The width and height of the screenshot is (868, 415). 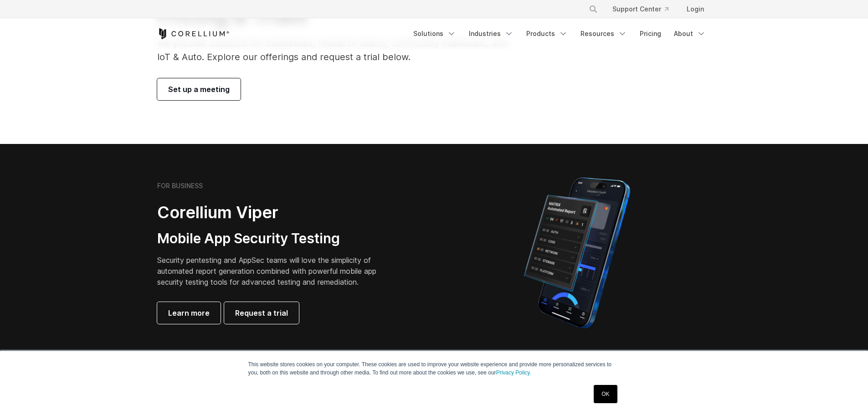 I want to click on h6: FOR BUSINESS, so click(x=180, y=186).